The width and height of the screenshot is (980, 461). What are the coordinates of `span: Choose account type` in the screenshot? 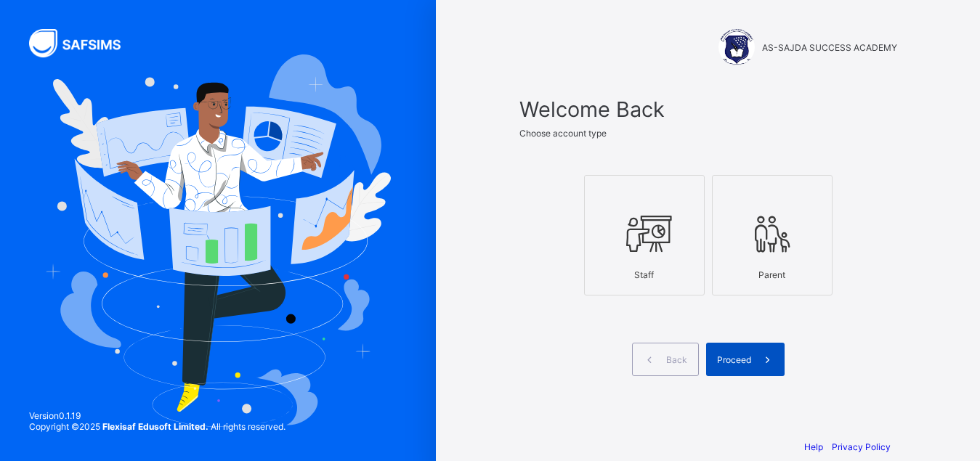 It's located at (564, 133).